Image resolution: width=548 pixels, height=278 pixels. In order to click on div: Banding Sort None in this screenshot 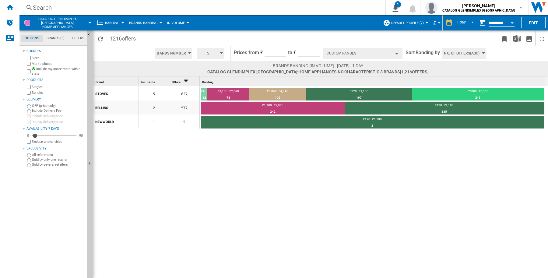, I will do `click(373, 81)`.